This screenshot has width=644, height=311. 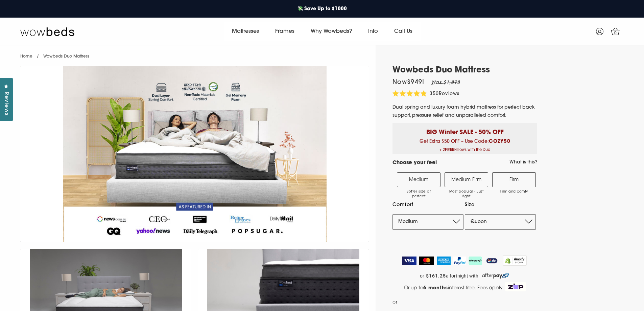 What do you see at coordinates (446, 83) in the screenshot?
I see `em: Was $1,898` at bounding box center [446, 83].